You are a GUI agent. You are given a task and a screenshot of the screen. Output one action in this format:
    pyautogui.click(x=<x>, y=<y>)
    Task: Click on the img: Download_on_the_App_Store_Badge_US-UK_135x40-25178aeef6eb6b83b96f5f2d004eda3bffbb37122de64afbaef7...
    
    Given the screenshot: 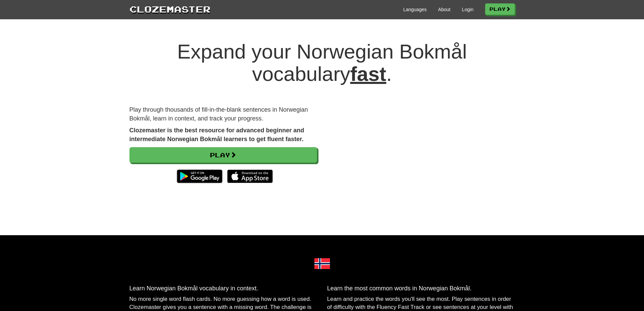 What is the action you would take?
    pyautogui.click(x=250, y=177)
    